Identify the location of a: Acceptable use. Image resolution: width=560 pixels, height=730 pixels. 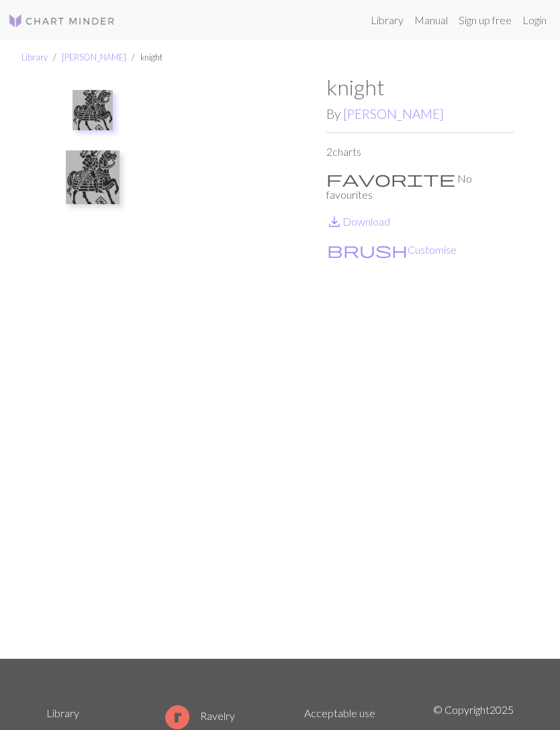
(340, 713).